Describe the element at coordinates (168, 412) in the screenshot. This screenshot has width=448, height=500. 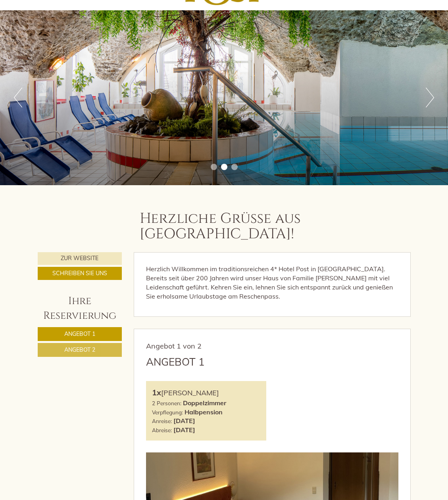
I see `small: Verpflegung:` at that location.